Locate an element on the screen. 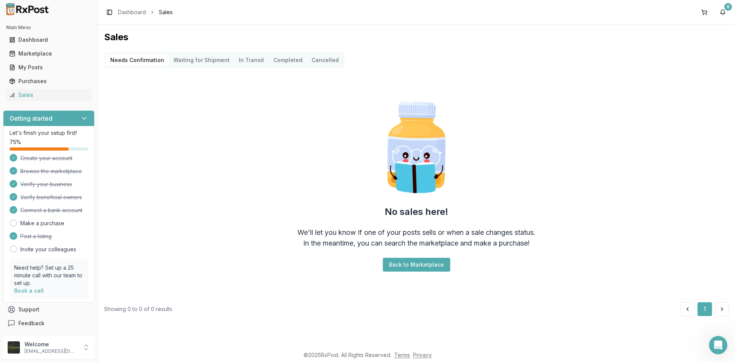 This screenshot has height=362, width=735. a: Purchases is located at coordinates (49, 81).